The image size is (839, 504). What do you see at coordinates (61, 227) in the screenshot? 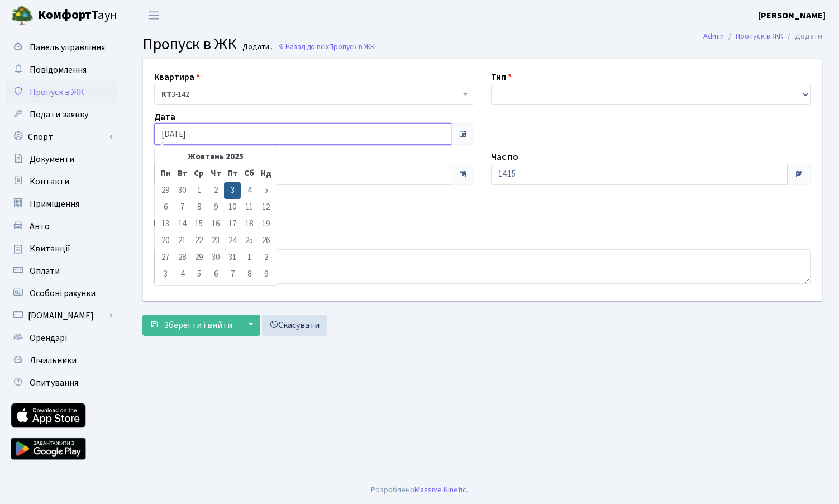
I see `a: Авто` at bounding box center [61, 227].